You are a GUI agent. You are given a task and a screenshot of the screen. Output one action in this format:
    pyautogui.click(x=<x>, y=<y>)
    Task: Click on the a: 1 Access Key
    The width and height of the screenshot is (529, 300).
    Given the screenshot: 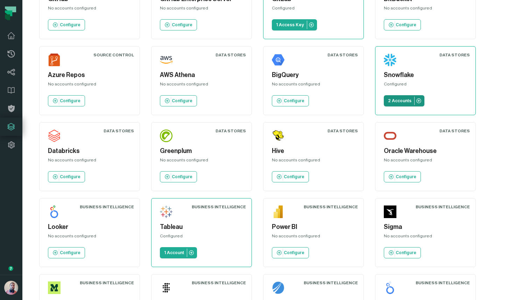 What is the action you would take?
    pyautogui.click(x=294, y=25)
    